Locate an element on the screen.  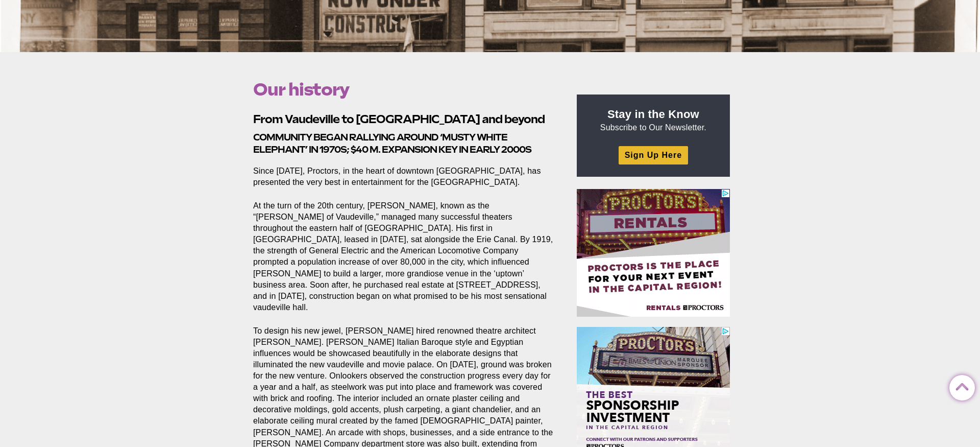
a: Sign Up Here is located at coordinates (653, 154).